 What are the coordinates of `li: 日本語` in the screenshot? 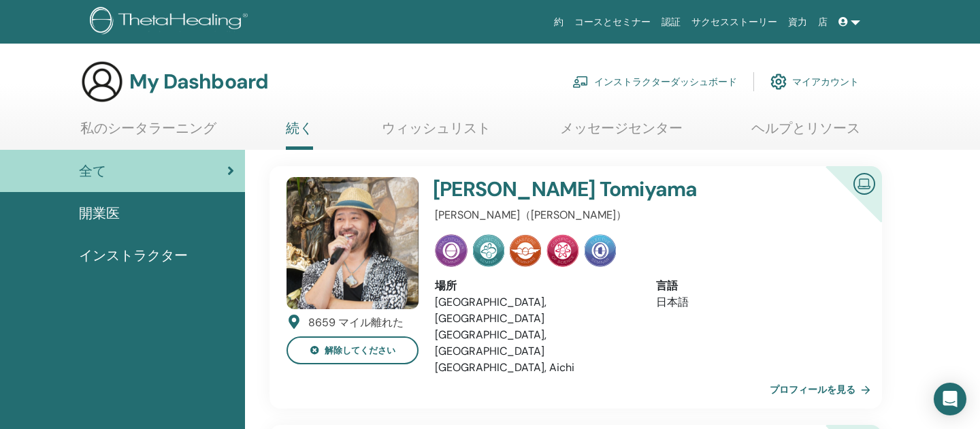 It's located at (757, 302).